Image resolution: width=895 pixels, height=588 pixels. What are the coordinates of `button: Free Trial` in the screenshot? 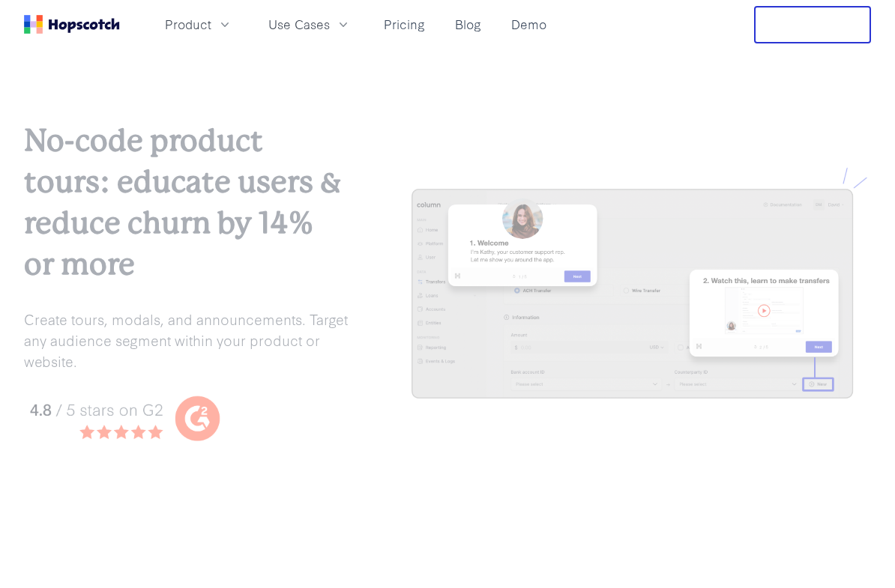 It's located at (812, 24).